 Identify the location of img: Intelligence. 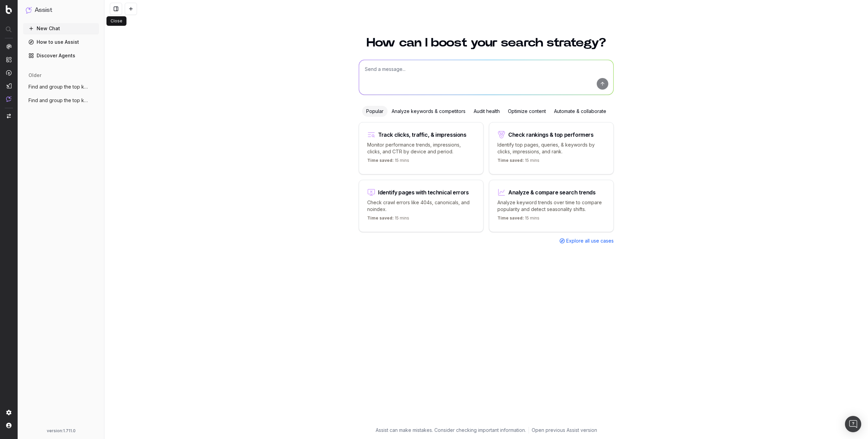
(9, 60).